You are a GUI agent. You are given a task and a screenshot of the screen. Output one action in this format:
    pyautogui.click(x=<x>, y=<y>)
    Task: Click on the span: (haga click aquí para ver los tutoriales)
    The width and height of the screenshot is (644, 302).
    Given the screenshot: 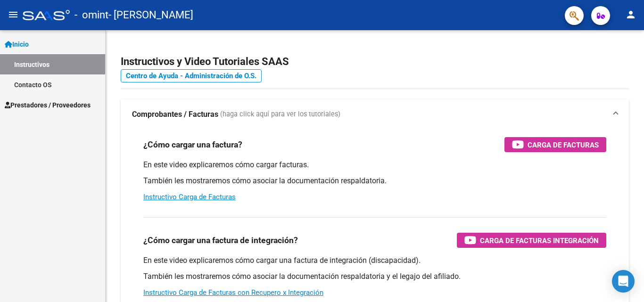 What is the action you would take?
    pyautogui.click(x=280, y=115)
    